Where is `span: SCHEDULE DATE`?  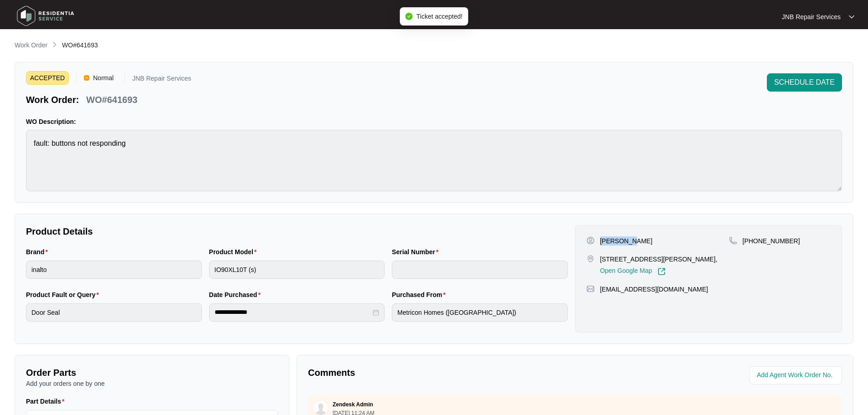 span: SCHEDULE DATE is located at coordinates (804, 82).